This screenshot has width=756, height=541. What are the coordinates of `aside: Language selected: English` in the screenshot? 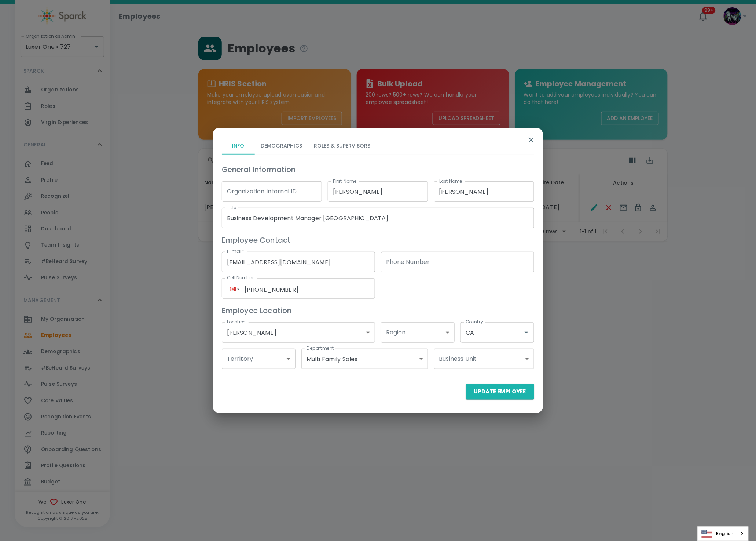 It's located at (723, 533).